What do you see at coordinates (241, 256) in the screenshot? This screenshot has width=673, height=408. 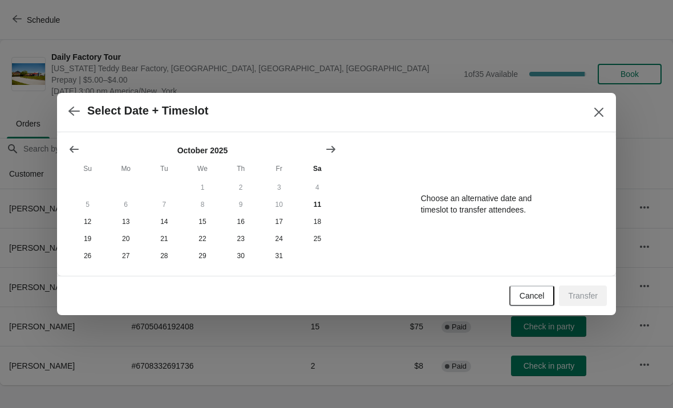 I see `button: Thursday October 30 2025` at bounding box center [241, 256].